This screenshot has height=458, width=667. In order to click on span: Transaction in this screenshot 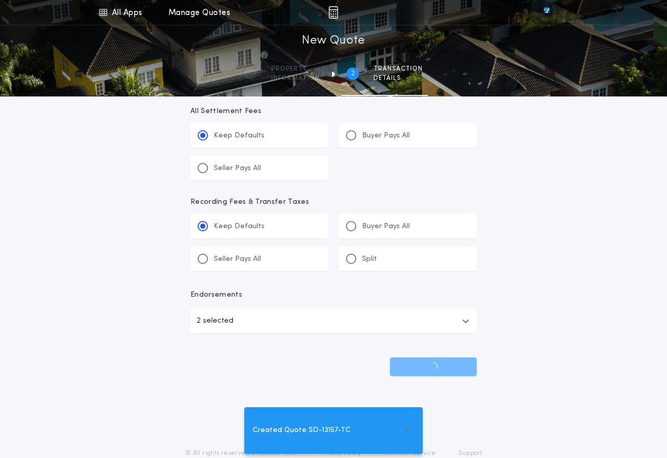, I will do `click(398, 69)`.